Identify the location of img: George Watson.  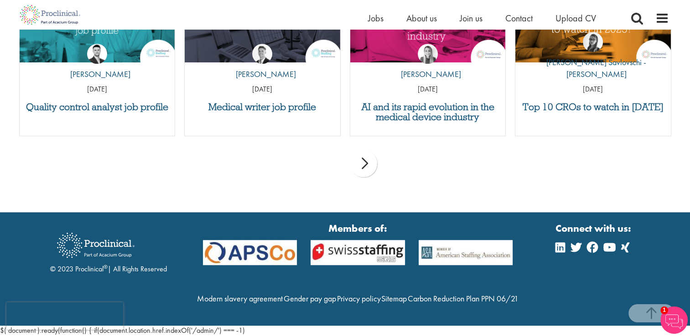
(262, 54).